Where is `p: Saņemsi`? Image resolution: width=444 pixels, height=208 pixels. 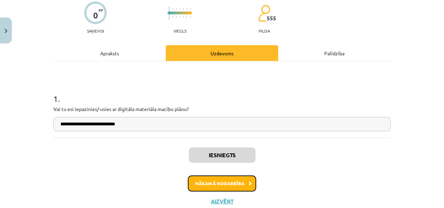
p: Saņemsi is located at coordinates (95, 31).